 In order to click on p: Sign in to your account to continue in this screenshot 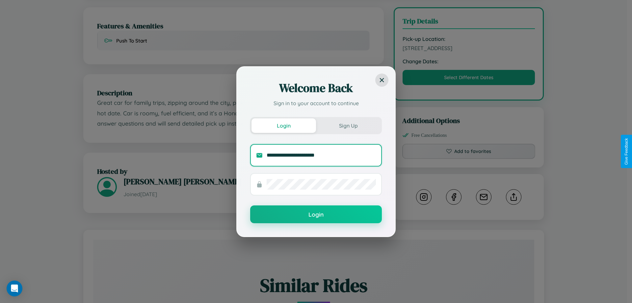, I will do `click(316, 103)`.